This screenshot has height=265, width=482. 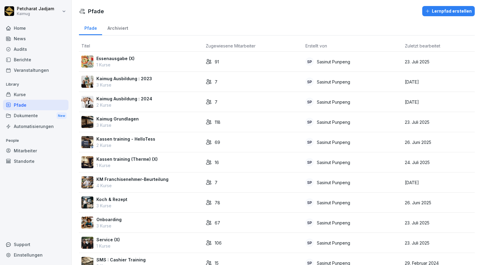 I want to click on p: 69, so click(x=217, y=142).